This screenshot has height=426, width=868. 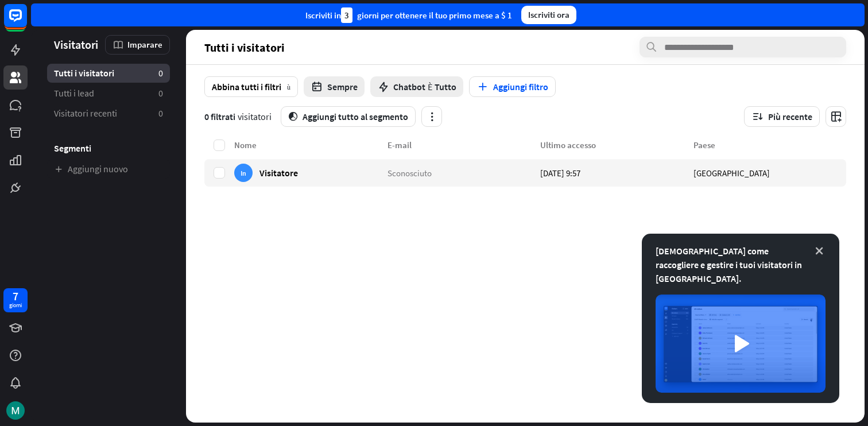 What do you see at coordinates (400, 145) in the screenshot?
I see `font: E-mail` at bounding box center [400, 145].